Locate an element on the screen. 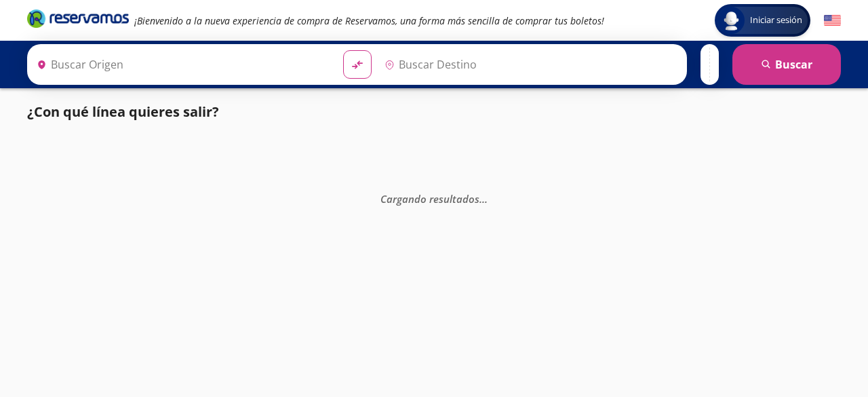  a: Brand Logo is located at coordinates (78, 21).